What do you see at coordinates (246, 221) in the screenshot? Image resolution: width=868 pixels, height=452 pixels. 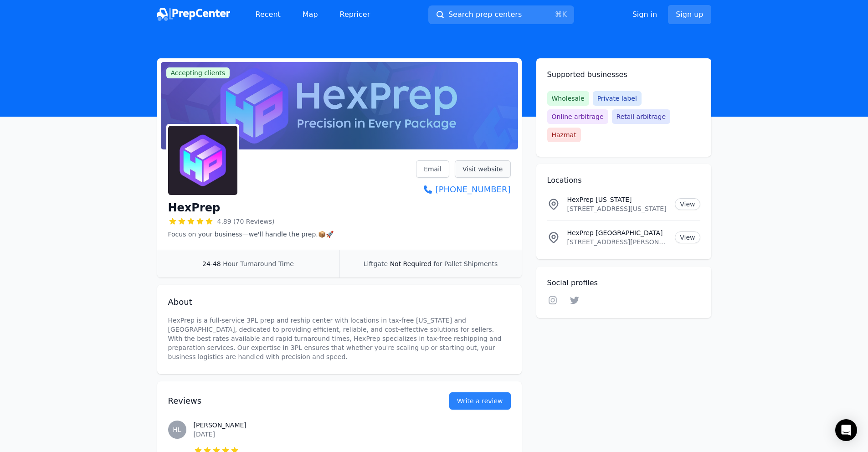 I see `span: 4.89 (70 Reviews)` at bounding box center [246, 221].